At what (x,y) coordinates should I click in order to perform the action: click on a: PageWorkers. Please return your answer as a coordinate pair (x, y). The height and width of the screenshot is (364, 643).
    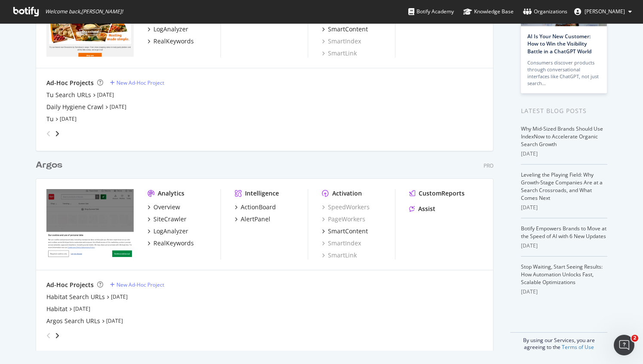
    Looking at the image, I should click on (343, 219).